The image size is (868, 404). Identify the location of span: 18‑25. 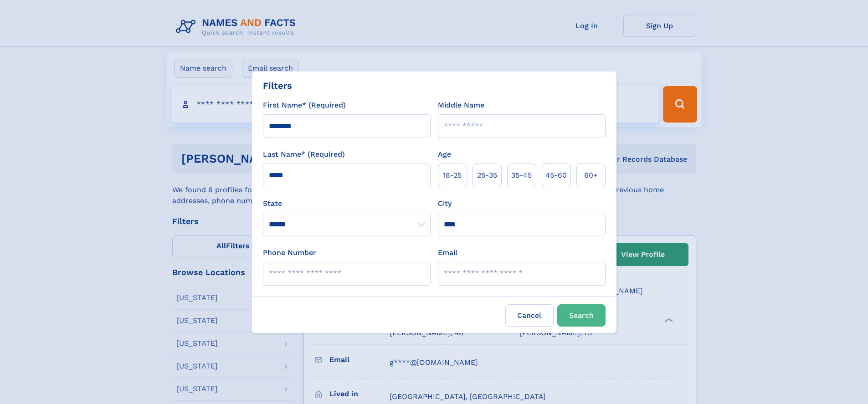
(452, 175).